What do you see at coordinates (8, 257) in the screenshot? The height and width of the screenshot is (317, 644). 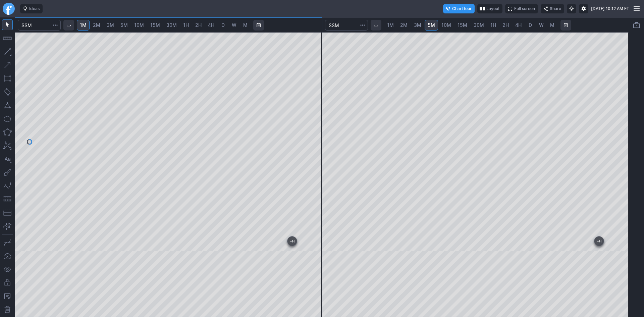 I see `button: Drawings autosave: Off` at bounding box center [8, 257].